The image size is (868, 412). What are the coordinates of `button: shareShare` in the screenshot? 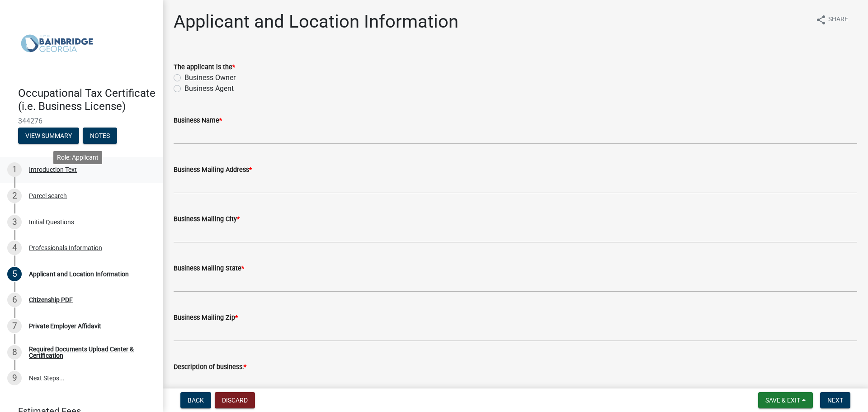 It's located at (832, 19).